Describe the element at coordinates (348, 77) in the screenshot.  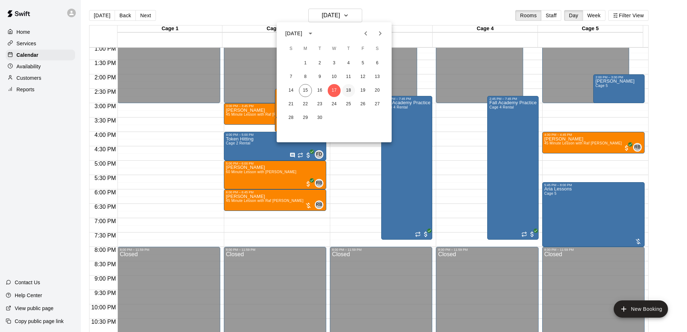
I see `button: 11` at that location.